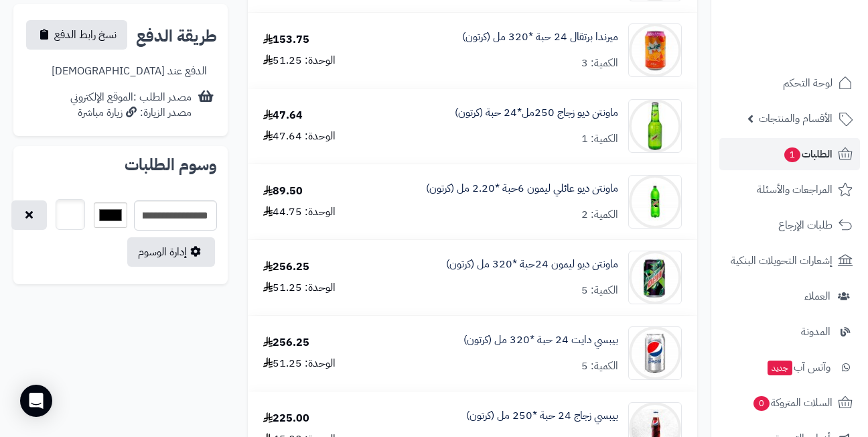  What do you see at coordinates (789, 190) in the screenshot?
I see `a: المراجعات والأسئلة` at bounding box center [789, 190].